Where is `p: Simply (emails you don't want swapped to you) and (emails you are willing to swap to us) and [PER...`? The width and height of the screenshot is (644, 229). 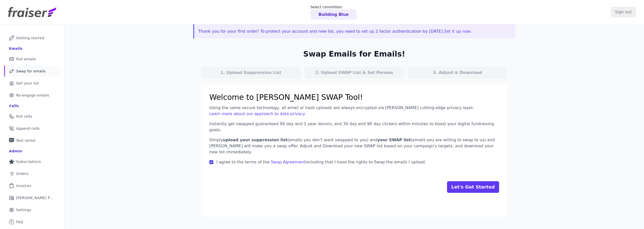 p: Simply (emails you don't want swapped to you) and (emails you are willing to swap to us) and [PER... is located at coordinates (354, 146).